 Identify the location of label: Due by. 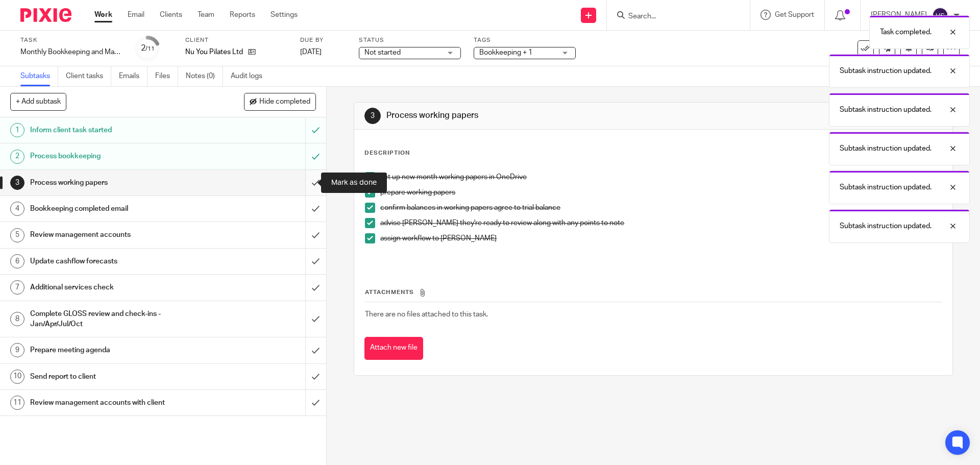
(323, 41).